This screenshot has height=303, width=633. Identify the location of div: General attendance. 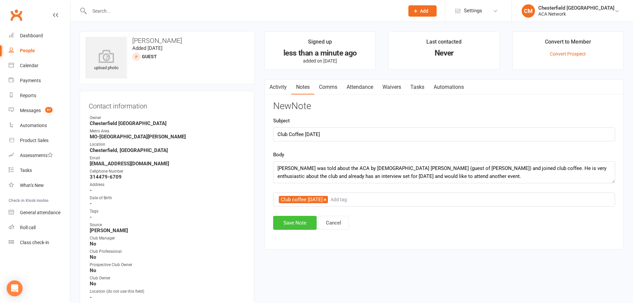
(40, 212).